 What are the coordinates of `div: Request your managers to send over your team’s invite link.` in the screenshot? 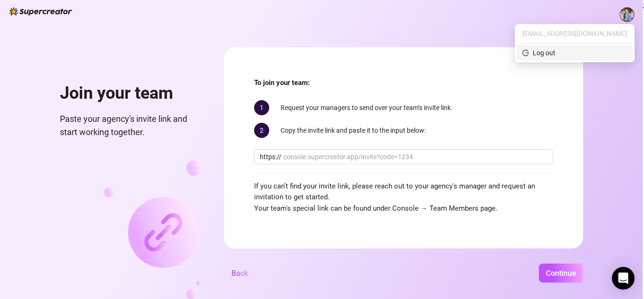 It's located at (404, 108).